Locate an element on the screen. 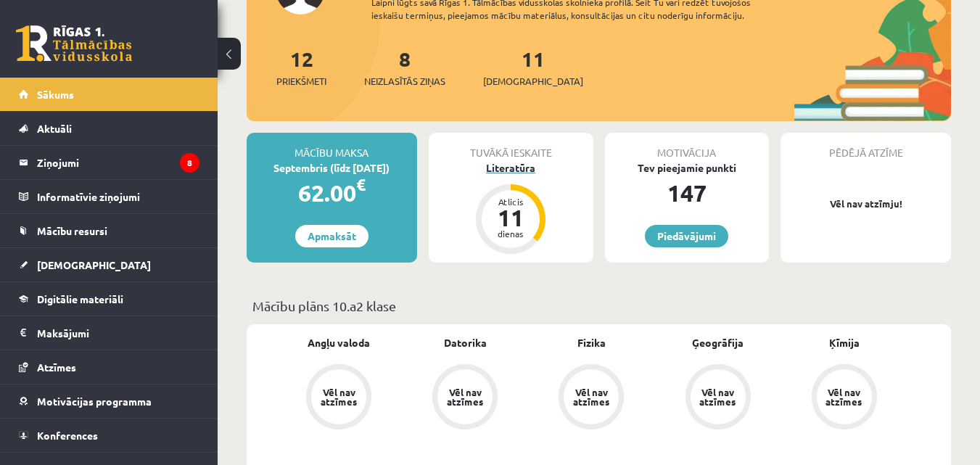  a: Ziņojumi8 is located at coordinates (108, 163).